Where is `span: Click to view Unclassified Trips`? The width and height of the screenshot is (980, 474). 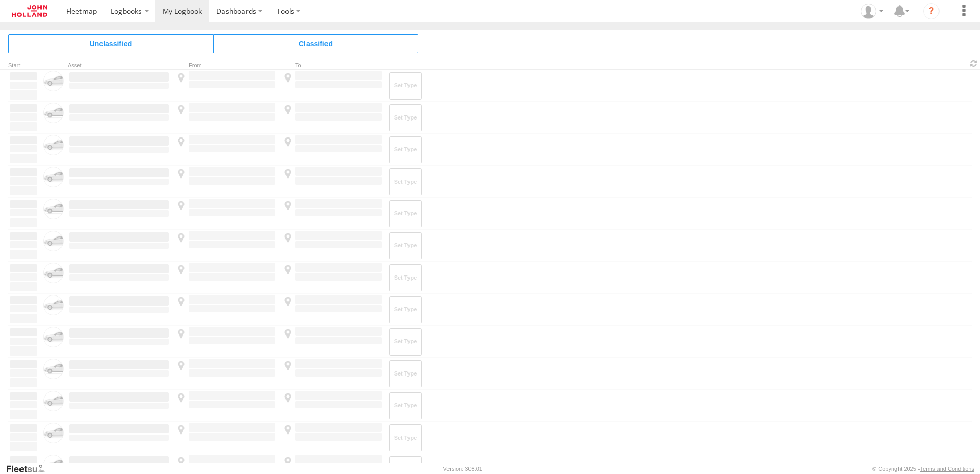
span: Click to view Unclassified Trips is located at coordinates (111, 44).